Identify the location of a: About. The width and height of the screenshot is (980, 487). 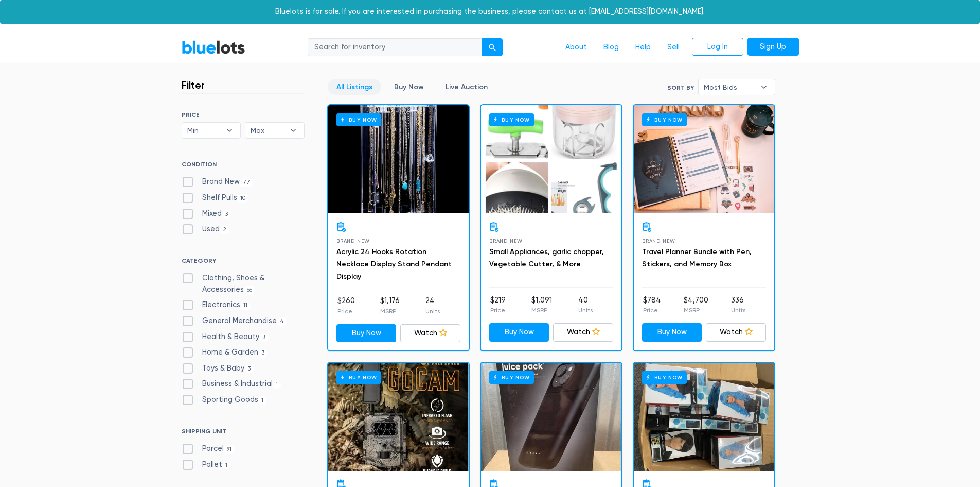
(576, 47).